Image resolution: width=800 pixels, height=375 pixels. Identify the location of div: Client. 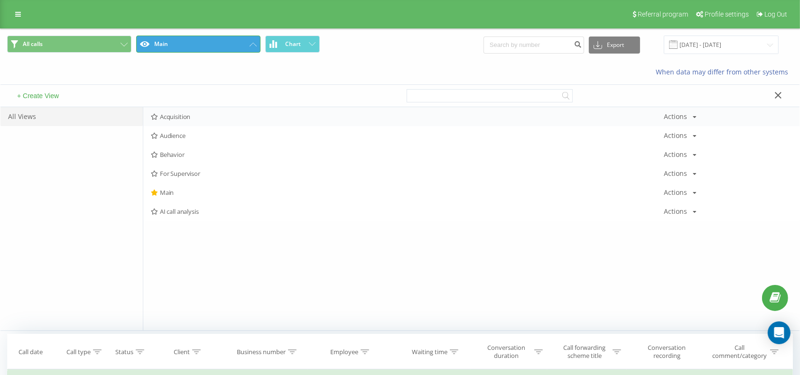
(182, 352).